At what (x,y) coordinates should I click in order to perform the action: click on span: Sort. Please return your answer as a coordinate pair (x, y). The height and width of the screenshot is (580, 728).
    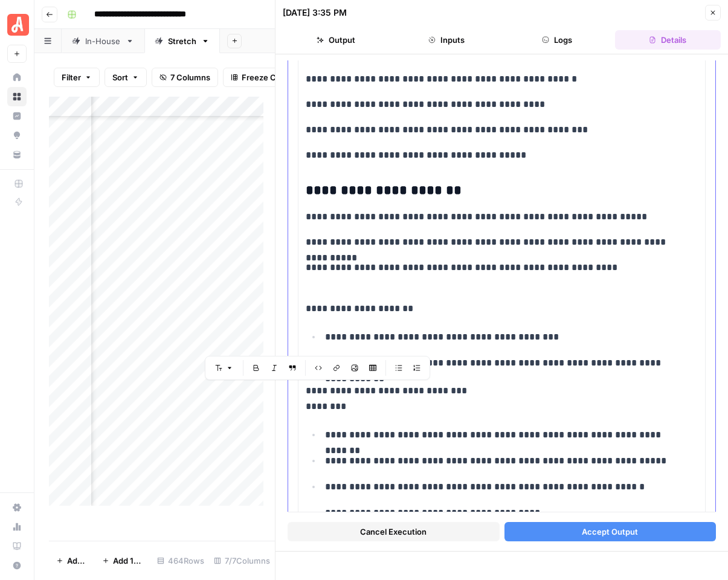
    Looking at the image, I should click on (120, 77).